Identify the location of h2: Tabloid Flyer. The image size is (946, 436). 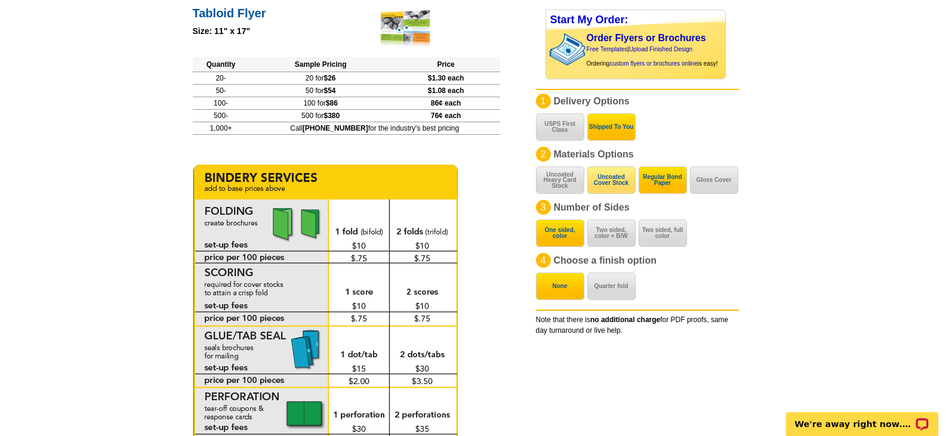
(346, 11).